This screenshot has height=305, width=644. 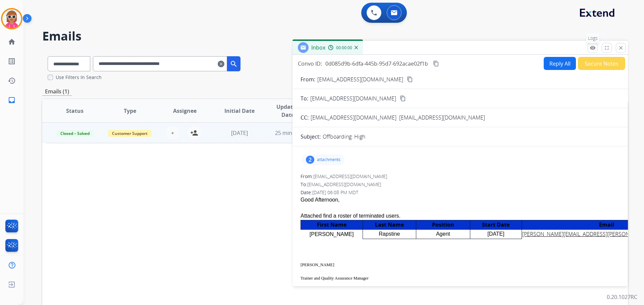 I want to click on div: To:, so click(x=460, y=185).